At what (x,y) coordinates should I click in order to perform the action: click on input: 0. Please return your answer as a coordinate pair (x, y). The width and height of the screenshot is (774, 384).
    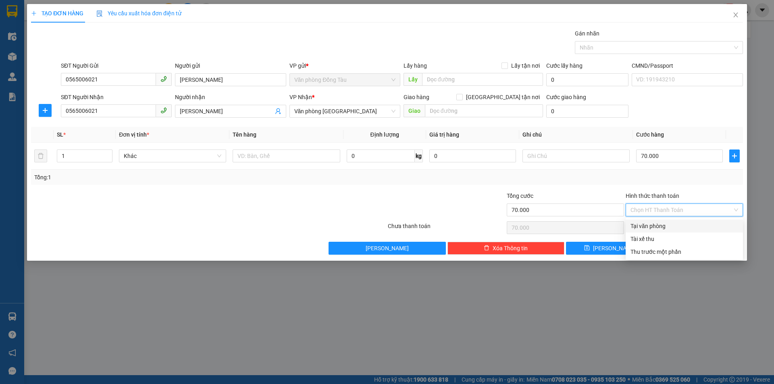
    Looking at the image, I should click on (473, 156).